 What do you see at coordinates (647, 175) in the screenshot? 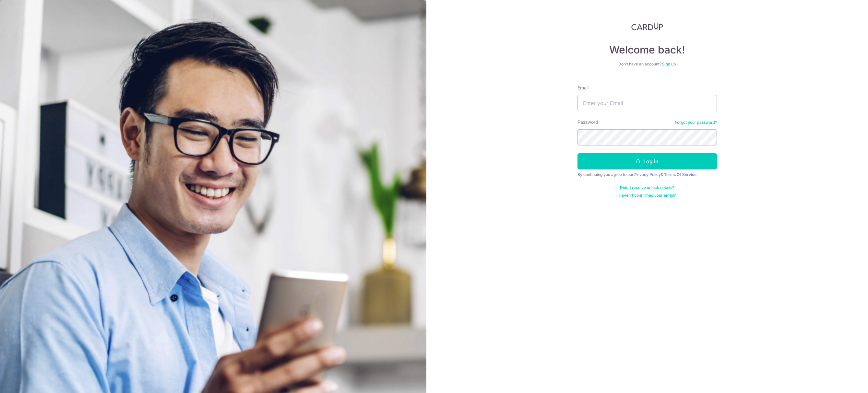
I see `div: By continuing you agree to our &` at bounding box center [647, 175].